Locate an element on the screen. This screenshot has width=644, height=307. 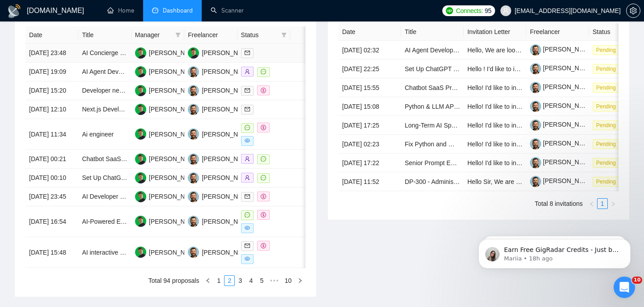
a: AI-Powered Email Security Gateway (Mail Relay) is located at coordinates (150, 221).